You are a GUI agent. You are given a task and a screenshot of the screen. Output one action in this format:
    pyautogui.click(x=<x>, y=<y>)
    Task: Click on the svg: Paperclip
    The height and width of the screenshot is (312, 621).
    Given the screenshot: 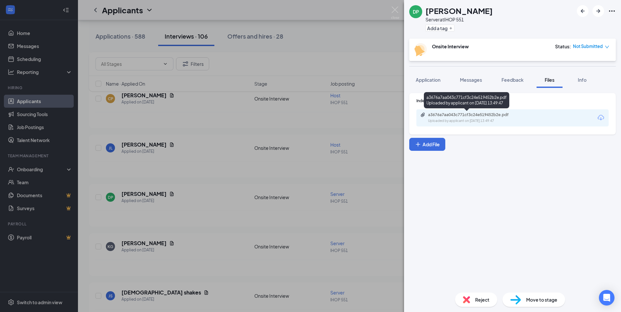 What is the action you would take?
    pyautogui.click(x=423, y=115)
    